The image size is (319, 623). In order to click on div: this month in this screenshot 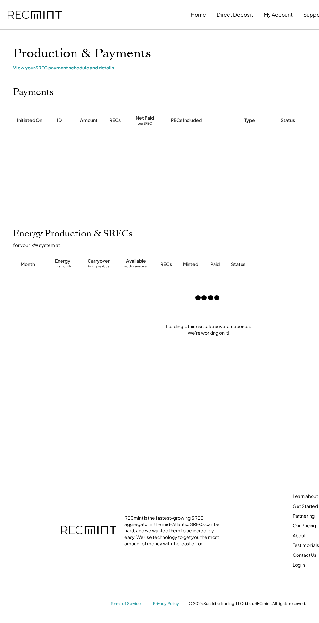, I will do `click(63, 267)`.